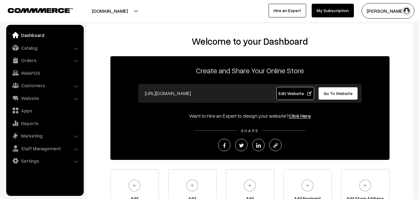  Describe the element at coordinates (338, 93) in the screenshot. I see `a: Go To Website` at that location.